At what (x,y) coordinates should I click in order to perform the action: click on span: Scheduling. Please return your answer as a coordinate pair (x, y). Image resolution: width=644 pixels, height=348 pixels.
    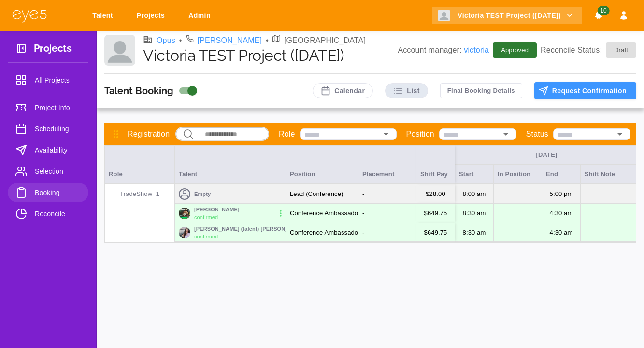
    Looking at the image, I should click on (58, 129).